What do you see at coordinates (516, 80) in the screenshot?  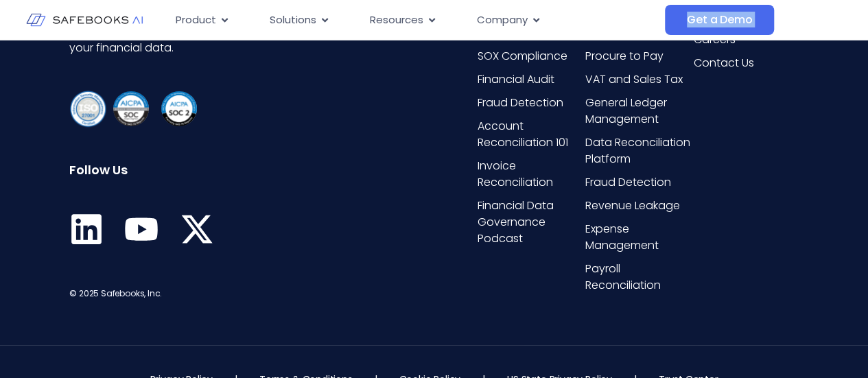 I see `span: Financial Audit` at bounding box center [516, 80].